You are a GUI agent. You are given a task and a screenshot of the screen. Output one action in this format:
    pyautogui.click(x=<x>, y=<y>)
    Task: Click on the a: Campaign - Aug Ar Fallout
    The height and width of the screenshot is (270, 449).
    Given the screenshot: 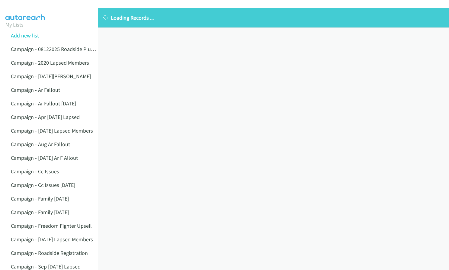 What is the action you would take?
    pyautogui.click(x=40, y=144)
    